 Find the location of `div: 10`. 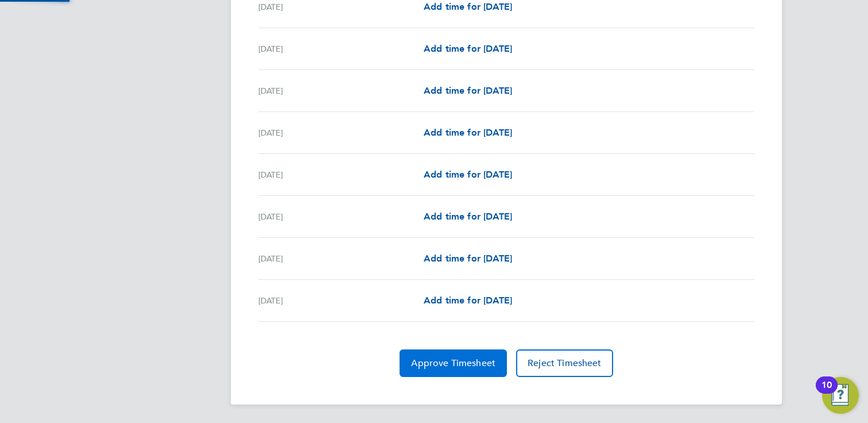

div: 10 is located at coordinates (826, 393).